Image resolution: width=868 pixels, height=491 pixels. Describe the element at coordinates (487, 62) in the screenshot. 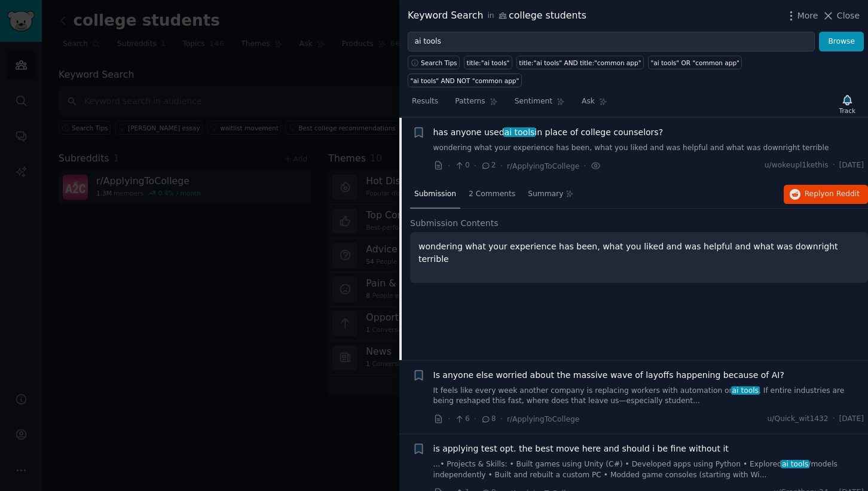

I see `a: title:"ai tools"` at that location.